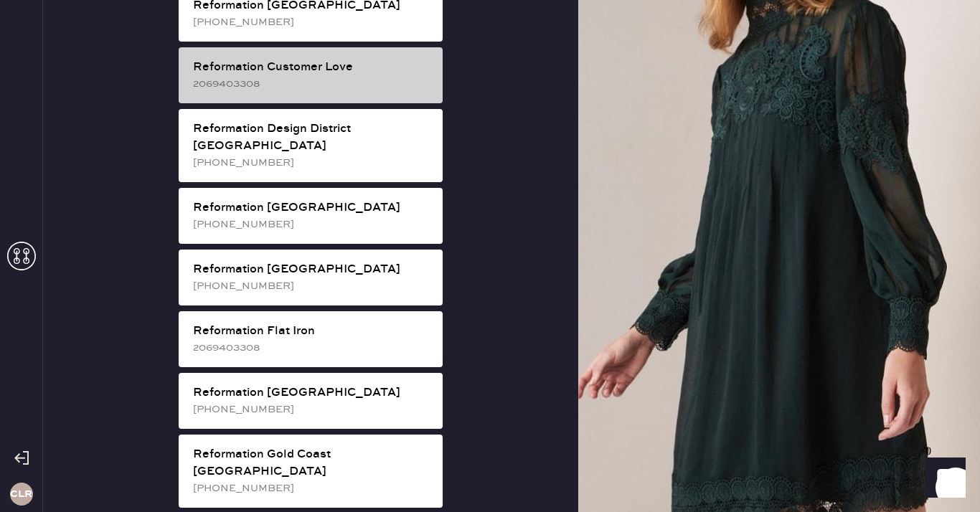  Describe the element at coordinates (21, 494) in the screenshot. I see `h3: CLR` at that location.